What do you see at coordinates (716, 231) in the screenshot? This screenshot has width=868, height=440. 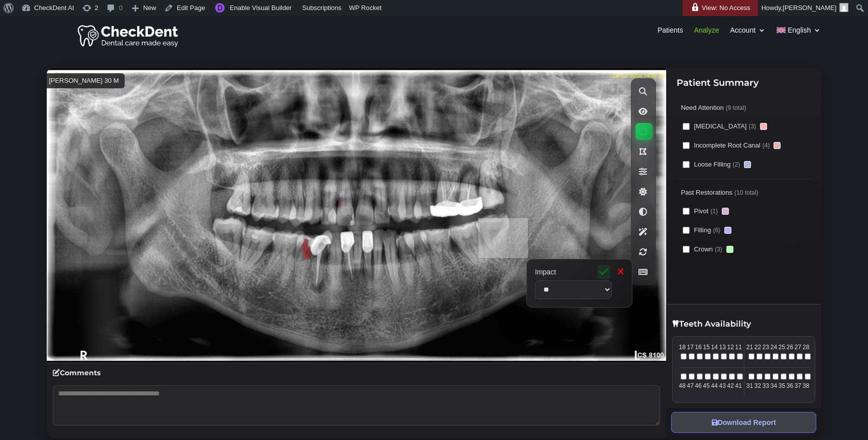 I see `span: (6)` at bounding box center [716, 231].